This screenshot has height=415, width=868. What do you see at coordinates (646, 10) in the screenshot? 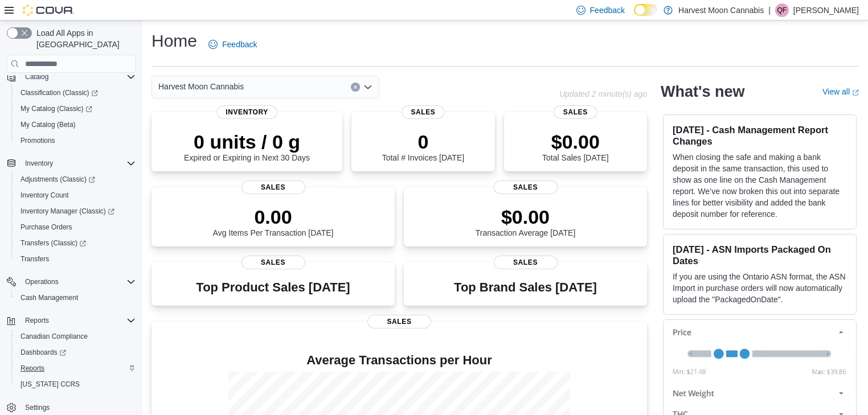
I see `input: Dark Mode` at bounding box center [646, 10].